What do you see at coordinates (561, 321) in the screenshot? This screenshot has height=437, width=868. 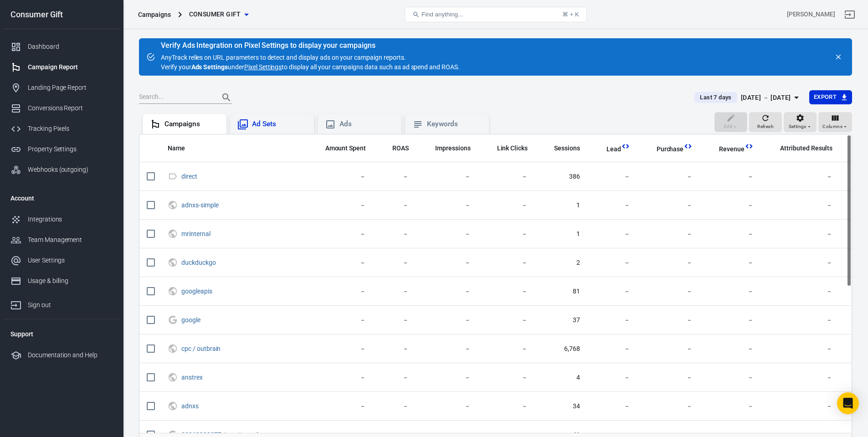 I see `span: 37` at bounding box center [561, 321].